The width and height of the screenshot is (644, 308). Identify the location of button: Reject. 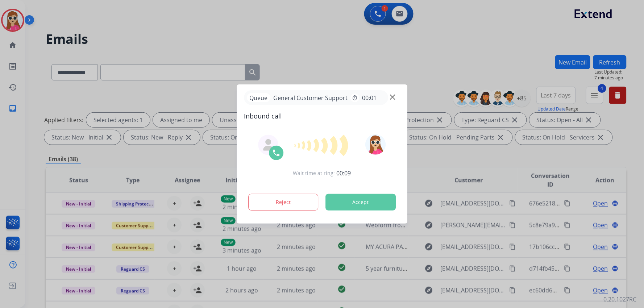
(283, 202).